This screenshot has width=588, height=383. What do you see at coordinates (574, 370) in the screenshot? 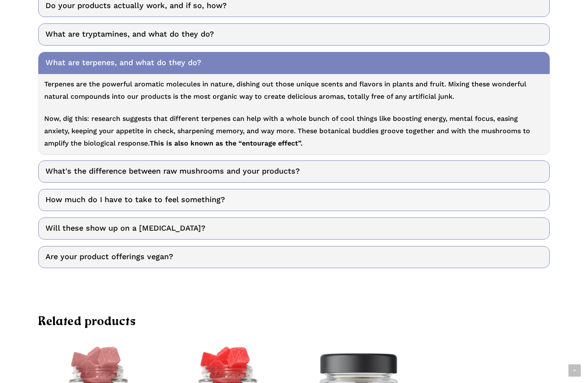
I see `a: Back to top` at bounding box center [574, 370].